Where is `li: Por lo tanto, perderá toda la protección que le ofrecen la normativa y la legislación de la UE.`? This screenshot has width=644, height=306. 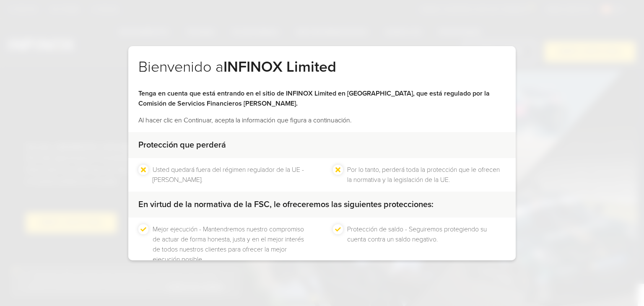
li: Por lo tanto, perderá toda la protección que le ofrecen la normativa y la legislación de la UE. is located at coordinates (426, 175).